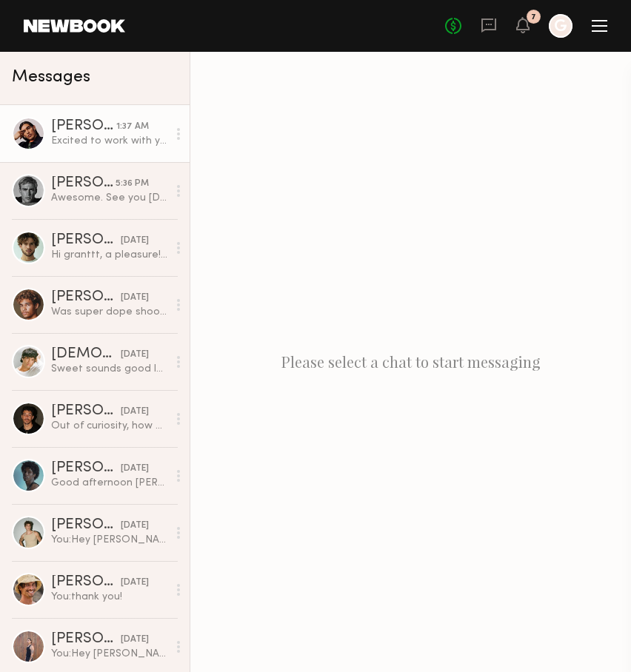 This screenshot has height=672, width=631. Describe the element at coordinates (411, 362) in the screenshot. I see `div: Please select a chat to start messaging` at that location.